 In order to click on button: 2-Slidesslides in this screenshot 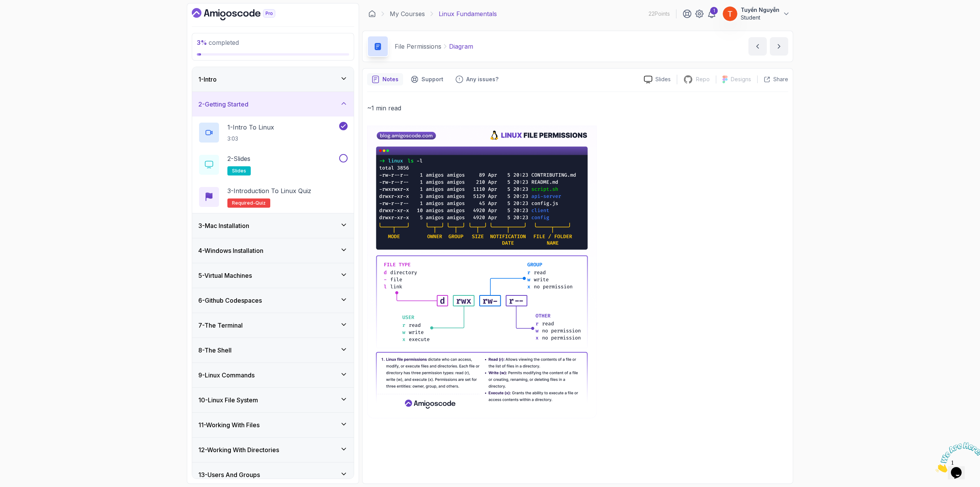, I will do `click(273, 164)`.